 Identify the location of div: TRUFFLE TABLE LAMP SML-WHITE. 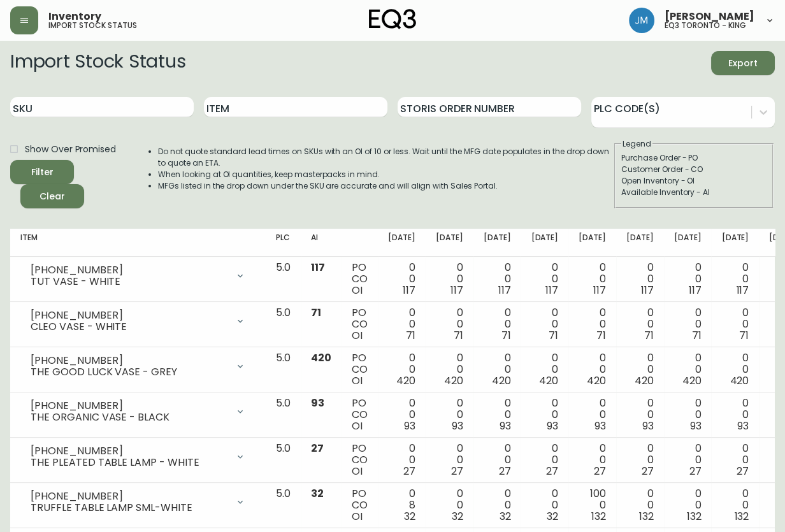
(129, 508).